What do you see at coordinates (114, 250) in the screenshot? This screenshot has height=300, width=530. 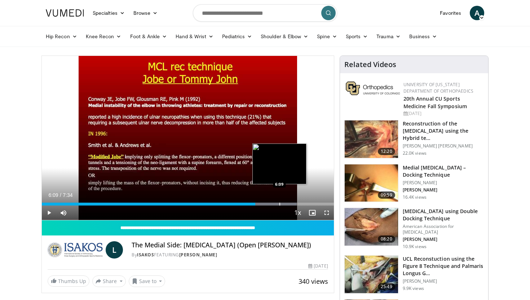 I see `span: L` at bounding box center [114, 250].